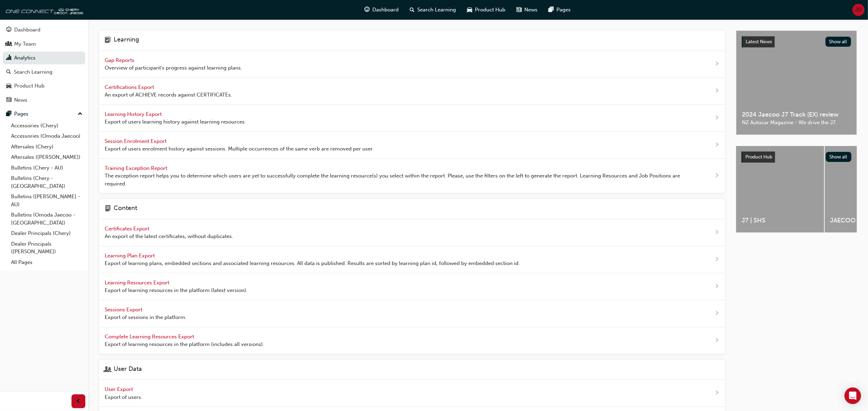  What do you see at coordinates (123, 397) in the screenshot?
I see `span: Export of users.` at bounding box center [123, 397].